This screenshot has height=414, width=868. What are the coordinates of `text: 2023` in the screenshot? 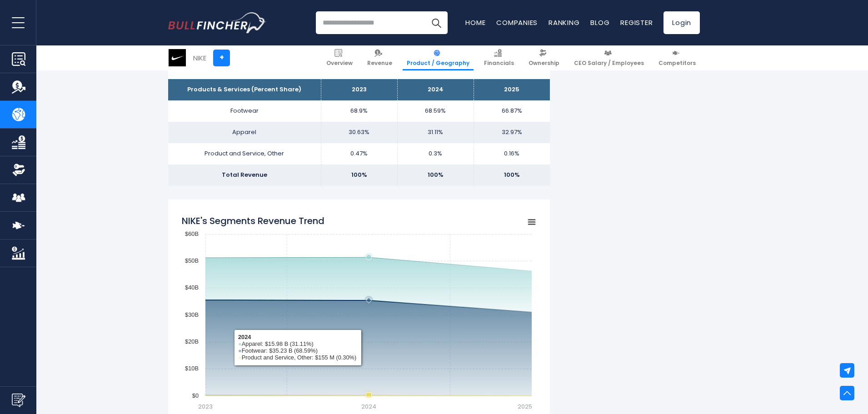 It's located at (206, 407).